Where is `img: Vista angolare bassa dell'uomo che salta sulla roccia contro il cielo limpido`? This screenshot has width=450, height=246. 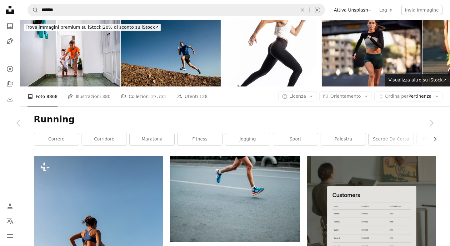 img: Vista angolare bassa dell'uomo che salta sulla roccia contro il cielo limpido is located at coordinates (171, 53).